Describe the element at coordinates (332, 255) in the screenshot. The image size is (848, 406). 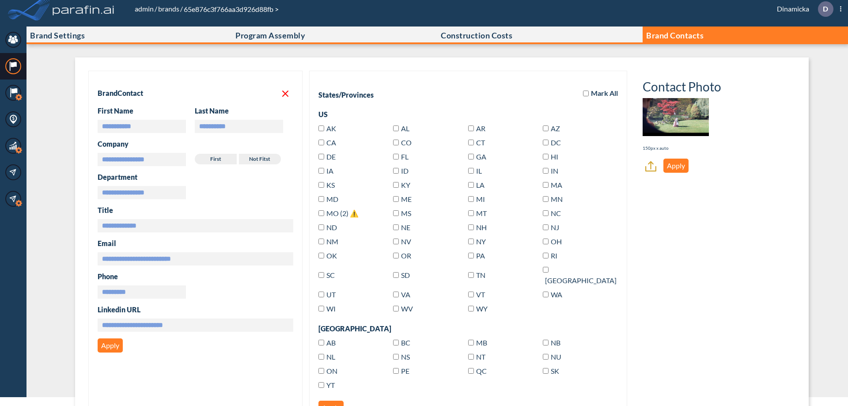
I see `span: Oklahoma(US)` at that location.